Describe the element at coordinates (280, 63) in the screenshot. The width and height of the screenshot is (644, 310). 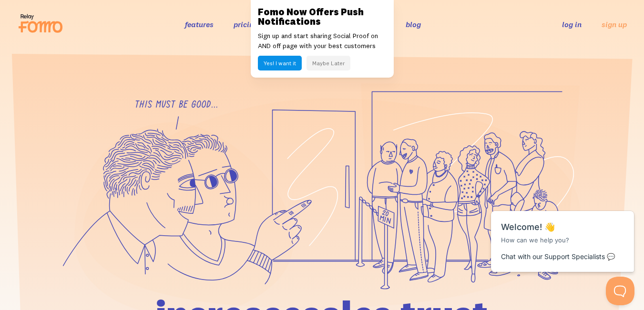
I see `button: Yes! I want it` at that location.